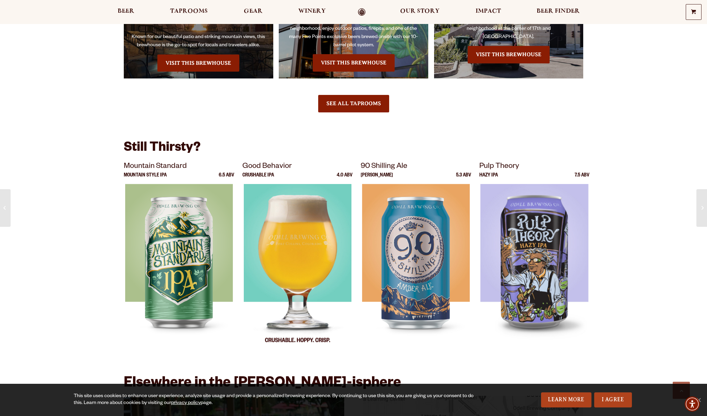 This screenshot has height=416, width=707. I want to click on img: Mountain Standard, so click(179, 270).